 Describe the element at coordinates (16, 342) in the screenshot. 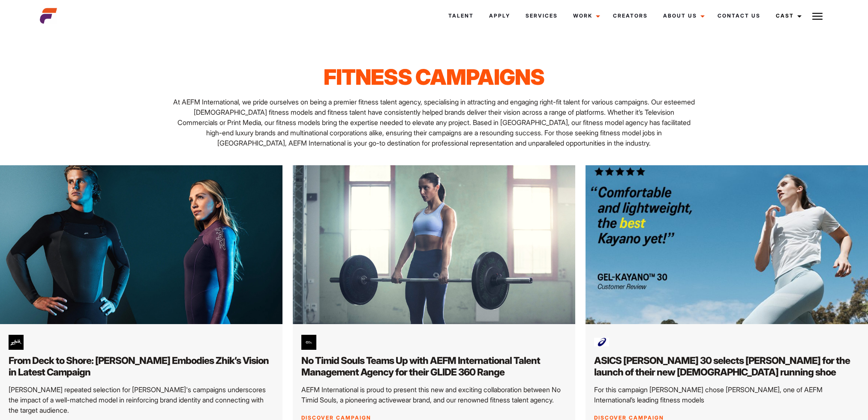

I see `img: images` at that location.